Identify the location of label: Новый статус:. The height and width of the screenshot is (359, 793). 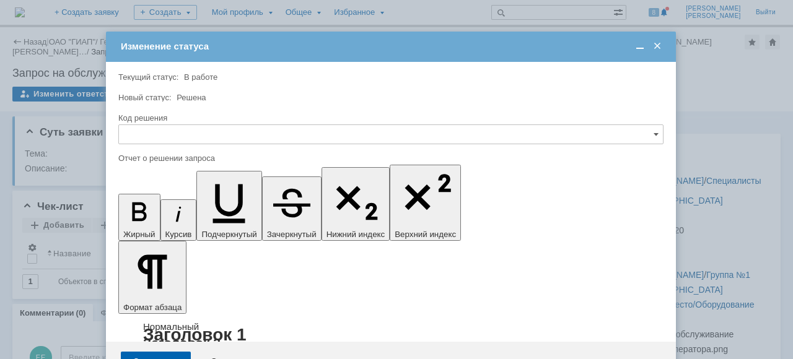
(145, 97).